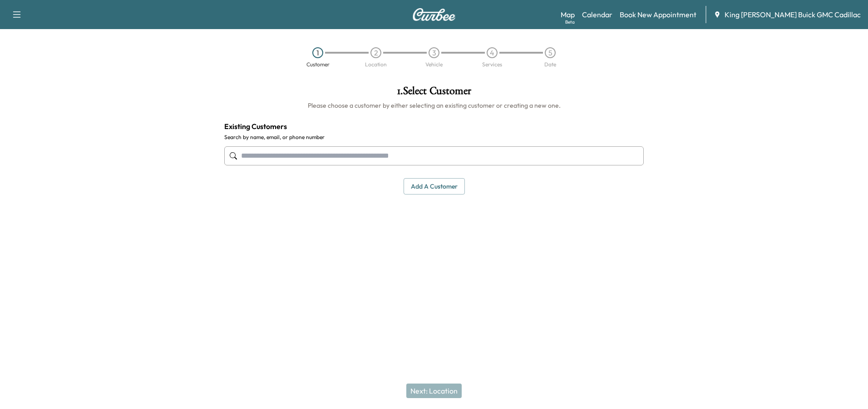 This screenshot has width=868, height=409. What do you see at coordinates (318, 64) in the screenshot?
I see `div: Customer` at bounding box center [318, 64].